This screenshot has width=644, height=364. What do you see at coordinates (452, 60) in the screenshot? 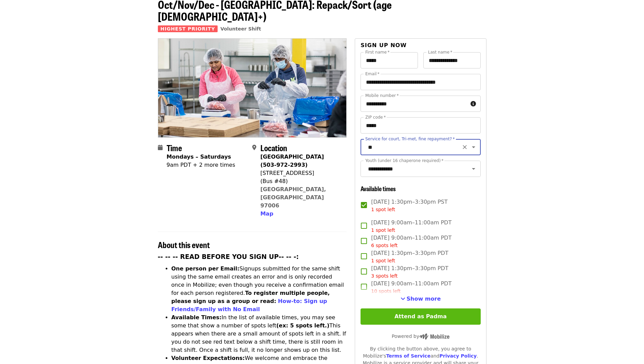
I see `input: Last name` at bounding box center [452, 60].